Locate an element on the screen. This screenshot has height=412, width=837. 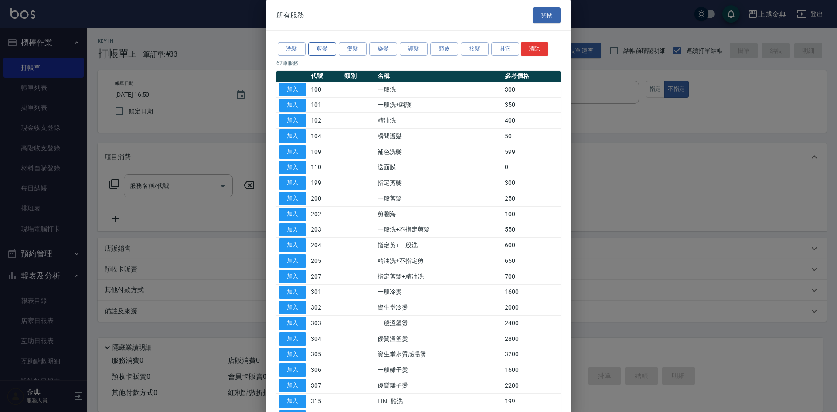
td: 303 is located at coordinates (325, 323).